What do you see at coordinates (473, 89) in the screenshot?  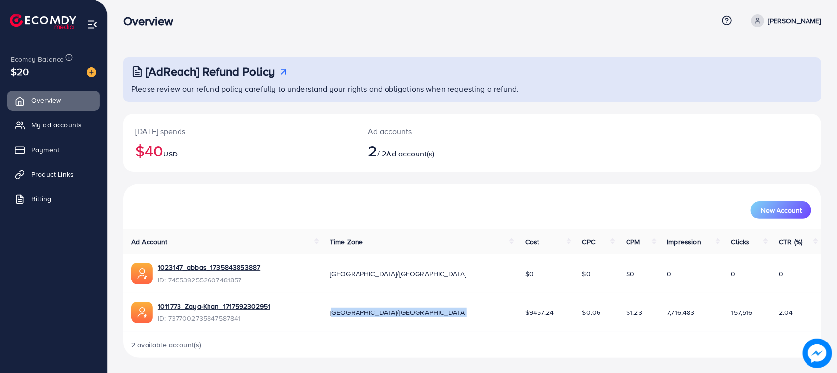 I see `p: Please review our refund policy carefully to understand your rights and obligations when requesti...` at bounding box center [473, 89].